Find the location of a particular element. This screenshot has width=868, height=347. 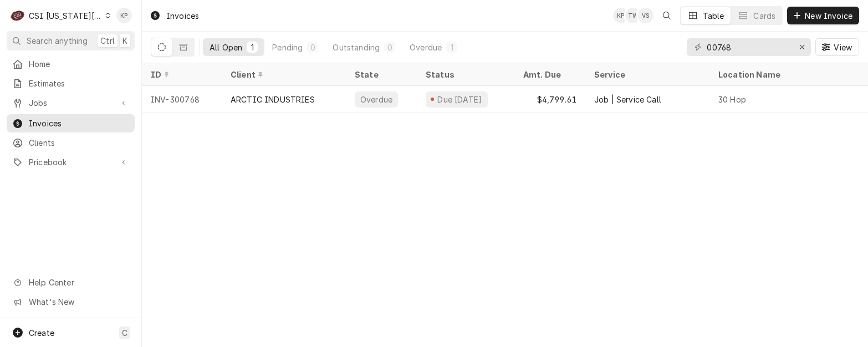

a: Go to Pricebook is located at coordinates (70, 162).